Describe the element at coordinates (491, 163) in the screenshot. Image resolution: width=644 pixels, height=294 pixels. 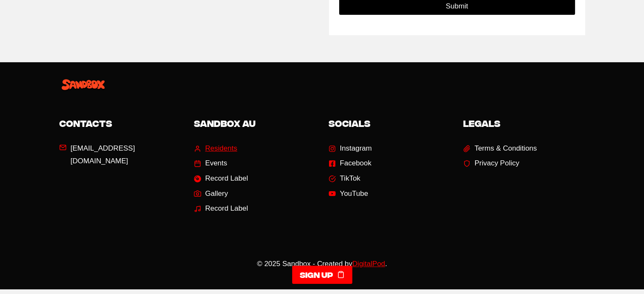
I see `a: Privacy Policy` at that location.